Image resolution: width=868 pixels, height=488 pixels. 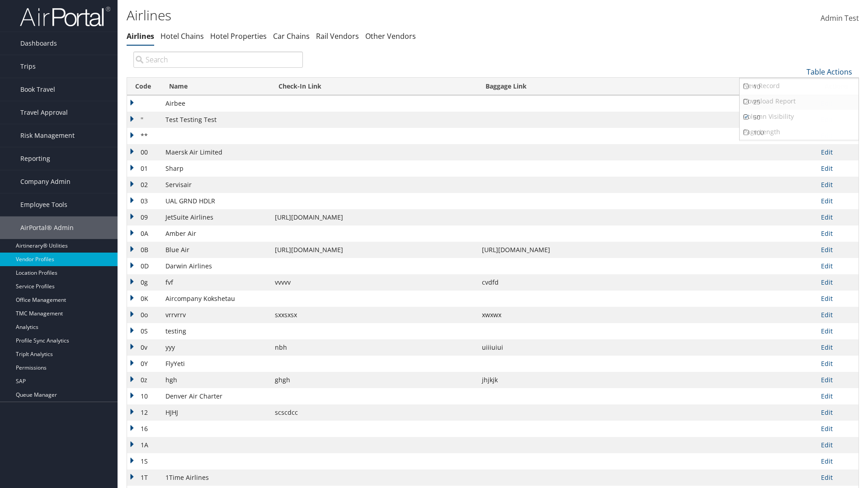 I want to click on span: Trips, so click(x=28, y=67).